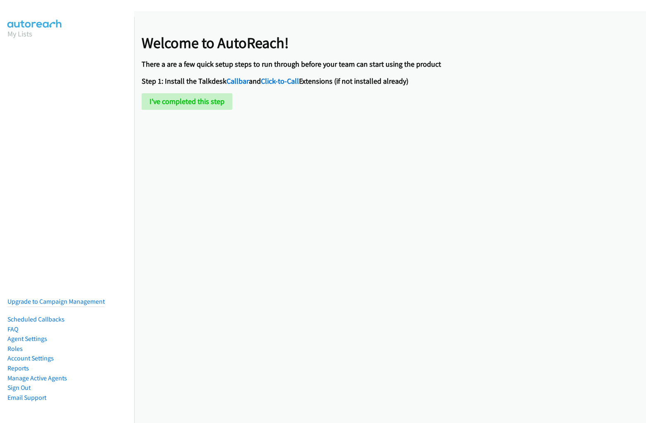  I want to click on h4: Step 1: Install the Talkdesk and Extensions (if not installed already), so click(291, 81).